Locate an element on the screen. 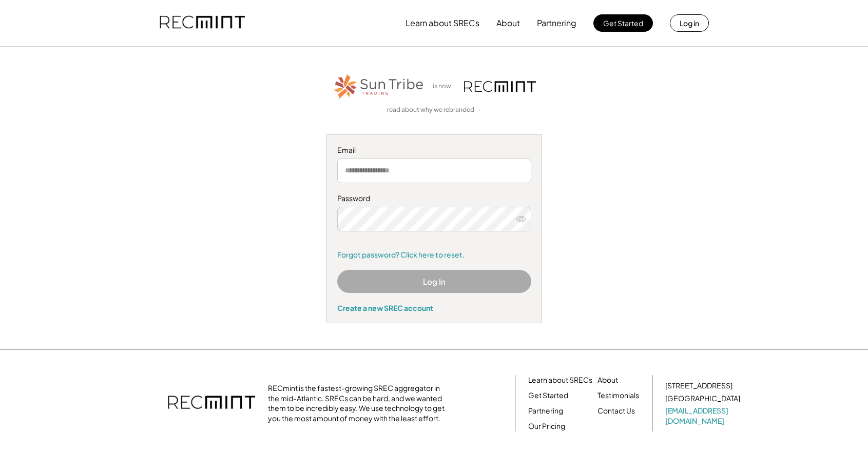  button: Log in is located at coordinates (689, 23).